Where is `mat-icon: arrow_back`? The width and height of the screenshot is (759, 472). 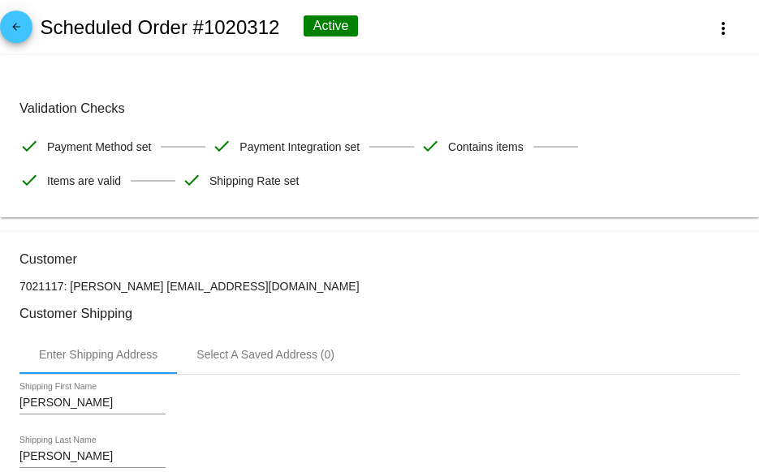 mat-icon: arrow_back is located at coordinates (16, 31).